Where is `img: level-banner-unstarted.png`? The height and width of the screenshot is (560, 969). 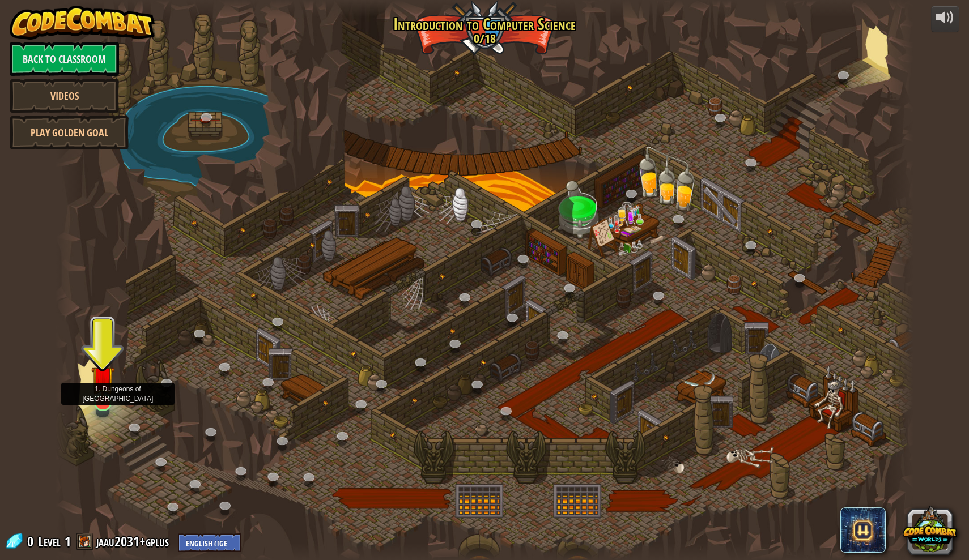 img: level-banner-unstarted.png is located at coordinates (102, 378).